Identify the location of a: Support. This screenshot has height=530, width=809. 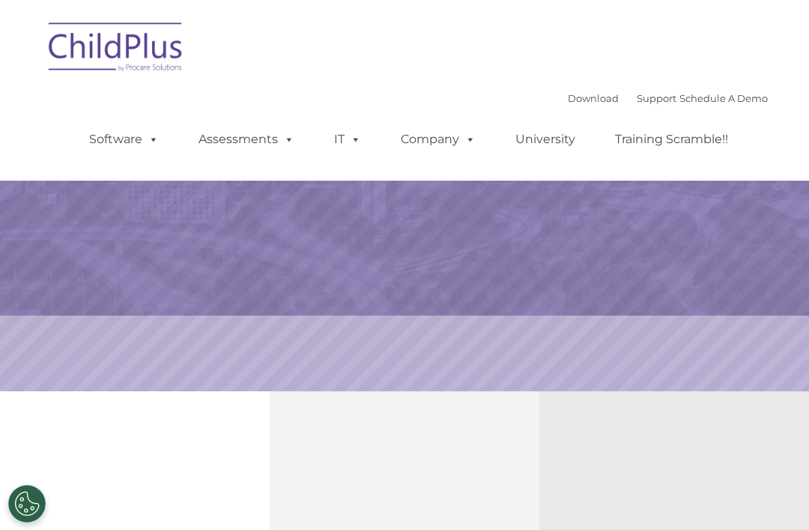
(656, 98).